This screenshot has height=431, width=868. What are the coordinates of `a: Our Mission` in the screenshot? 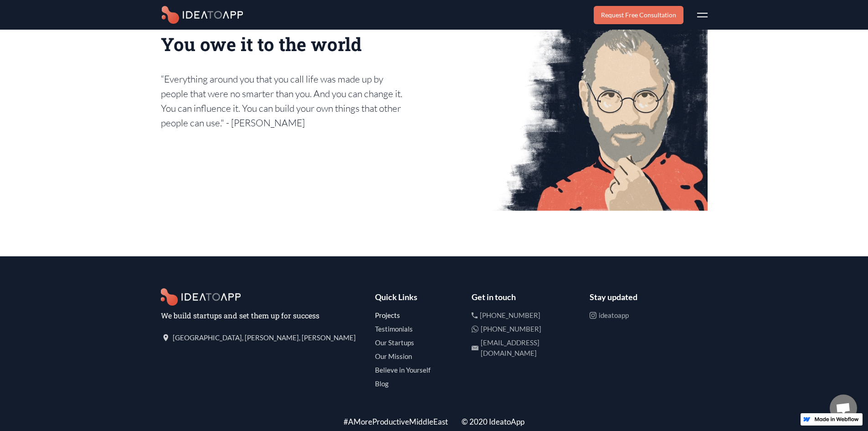 It's located at (419, 356).